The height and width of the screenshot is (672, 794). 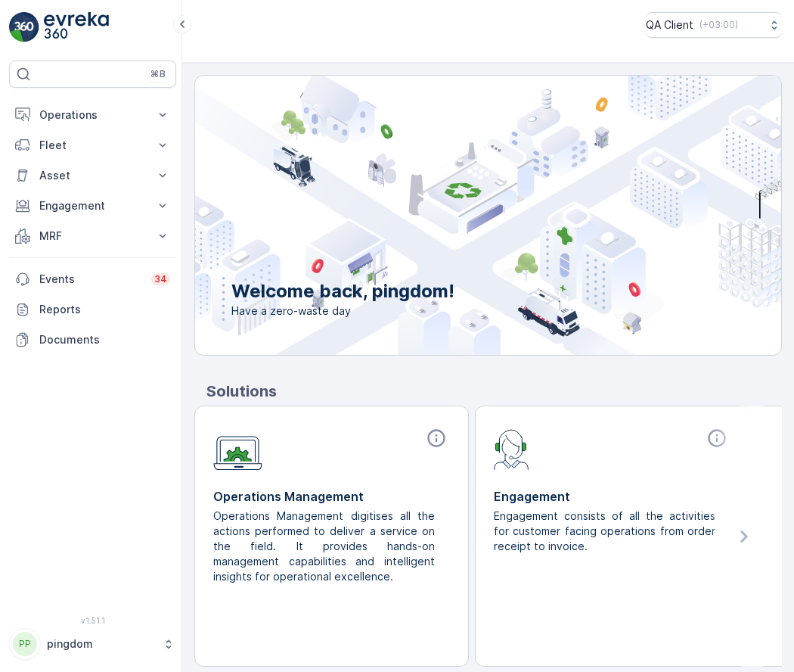 What do you see at coordinates (92, 236) in the screenshot?
I see `p: MRF` at bounding box center [92, 236].